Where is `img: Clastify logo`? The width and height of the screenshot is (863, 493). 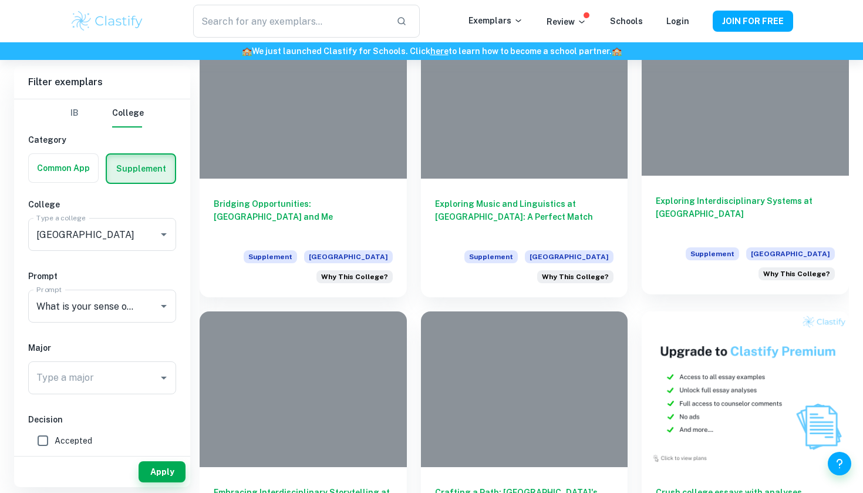 img: Clastify logo is located at coordinates (107, 21).